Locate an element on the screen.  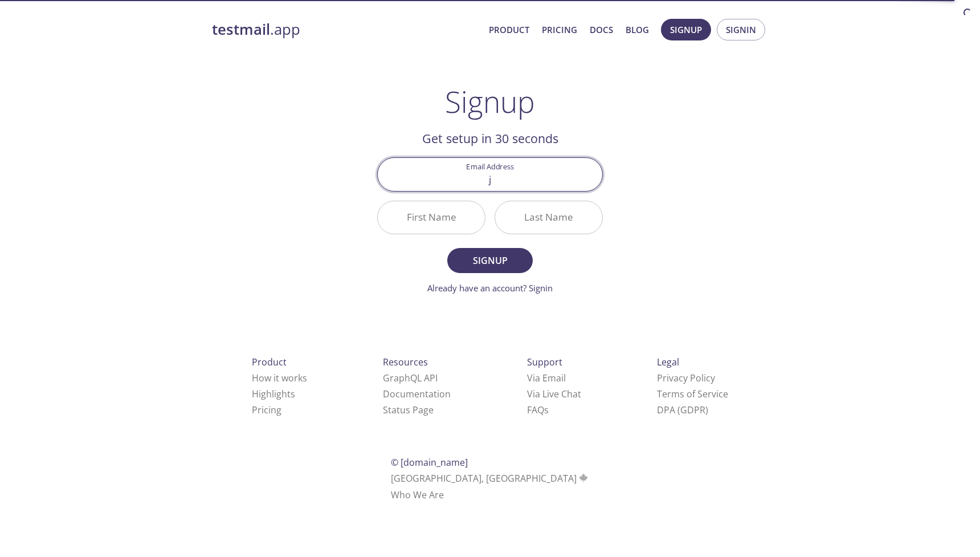
a: Highlights is located at coordinates (273, 394).